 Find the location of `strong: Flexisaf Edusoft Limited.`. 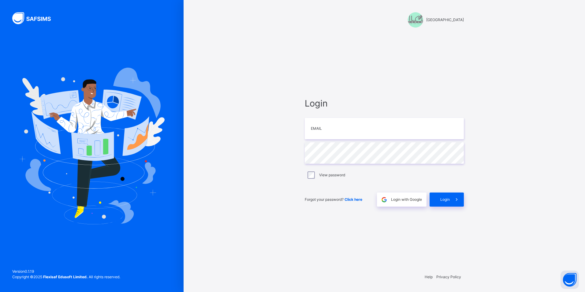

strong: Flexisaf Edusoft Limited. is located at coordinates (66, 277).